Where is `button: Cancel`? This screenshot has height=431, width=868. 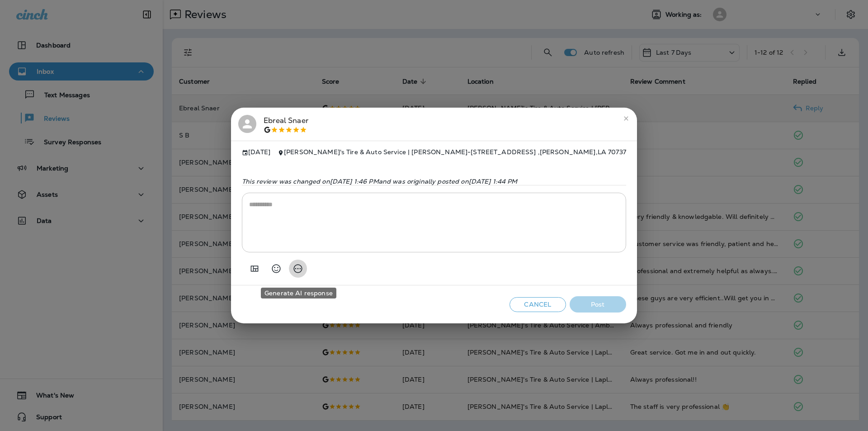 button: Cancel is located at coordinates (537, 304).